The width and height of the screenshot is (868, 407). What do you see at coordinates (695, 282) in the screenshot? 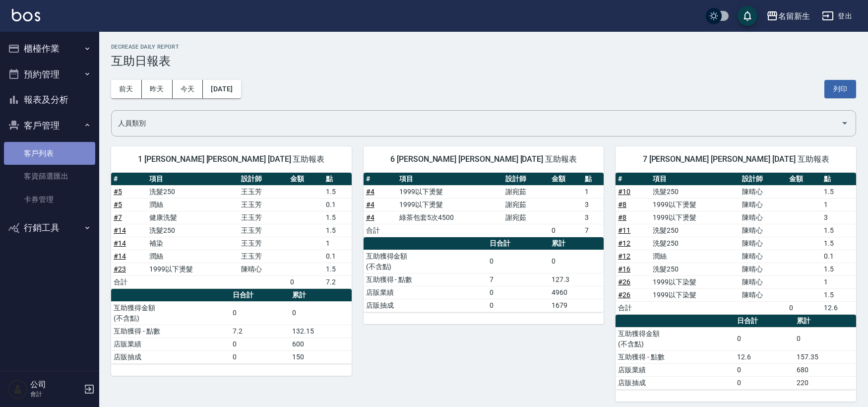
I see `td: 1999以下染髮` at bounding box center [695, 282].